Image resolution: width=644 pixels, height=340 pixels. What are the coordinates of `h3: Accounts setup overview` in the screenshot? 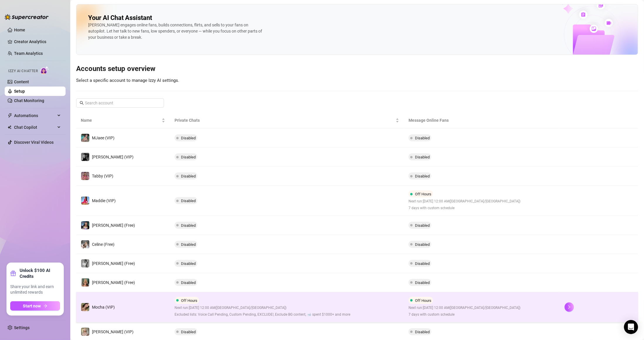 It's located at (357, 69).